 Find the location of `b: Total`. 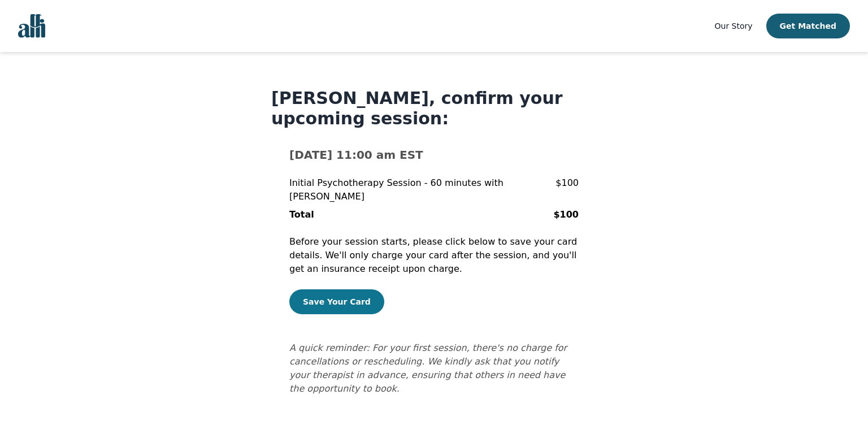

b: Total is located at coordinates (302, 214).